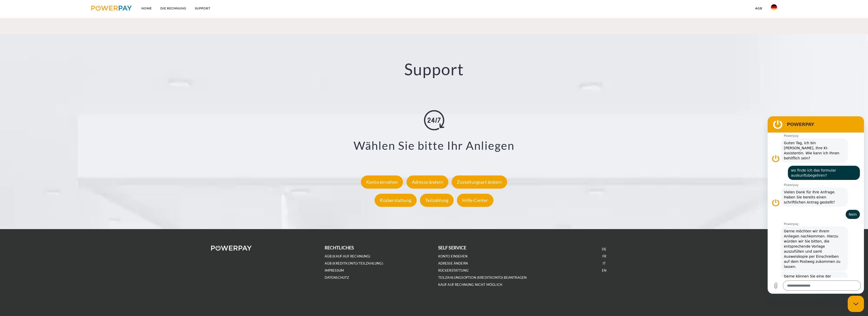  Describe the element at coordinates (8, 169) in the screenshot. I see `button: Datei hochladen` at that location.